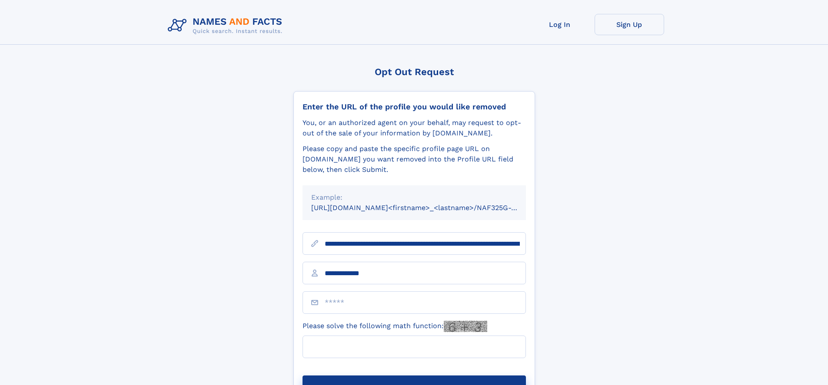 This screenshot has height=385, width=828. What do you see at coordinates (629, 24) in the screenshot?
I see `a: Sign Up` at bounding box center [629, 24].